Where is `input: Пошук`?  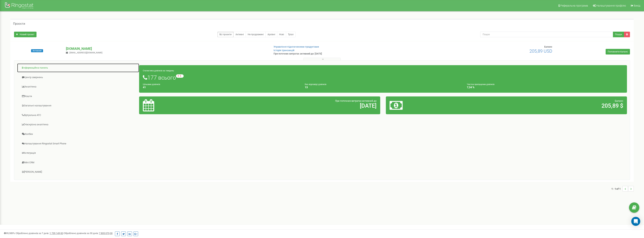 input: Пошук is located at coordinates (547, 34).